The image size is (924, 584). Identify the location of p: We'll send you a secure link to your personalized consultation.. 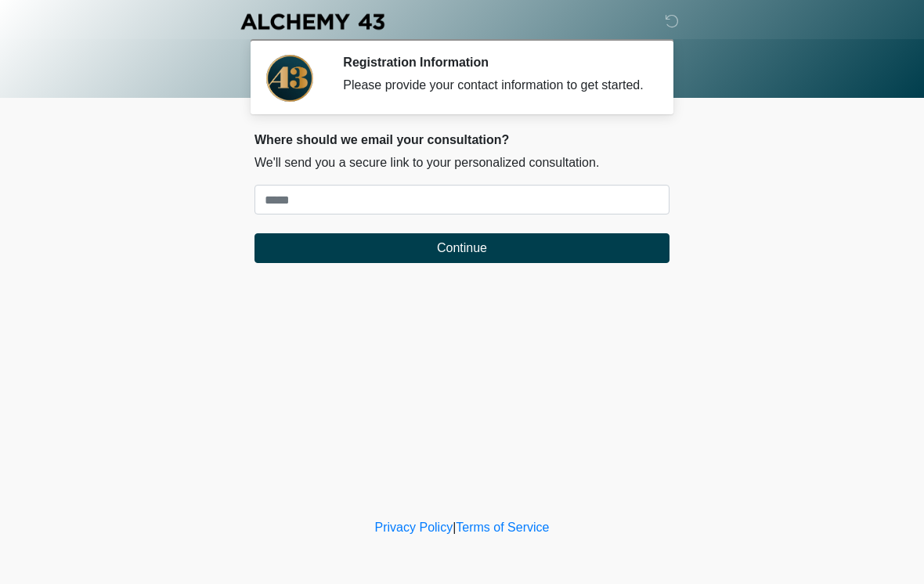
(462, 162).